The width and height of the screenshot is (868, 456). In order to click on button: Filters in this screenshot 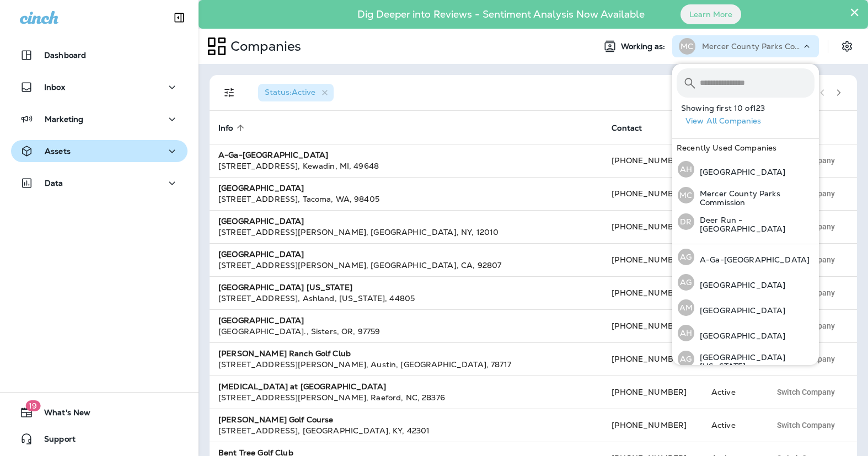, I will do `click(230, 93)`.